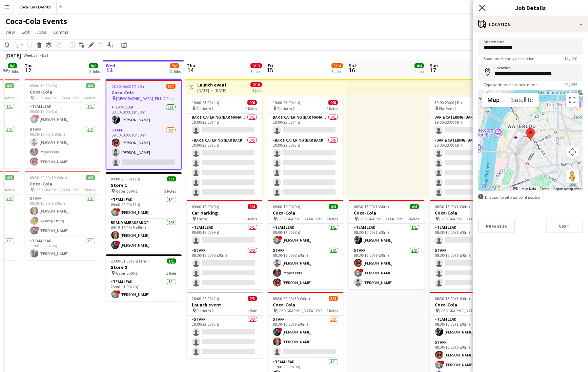  What do you see at coordinates (572, 152) in the screenshot?
I see `button: Map camera controls` at bounding box center [572, 152].